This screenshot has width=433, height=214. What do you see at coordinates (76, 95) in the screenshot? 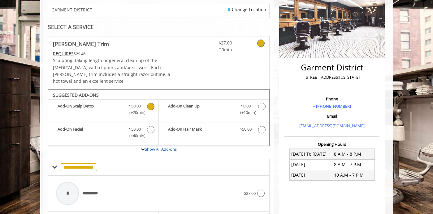
I see `b: SUGGESTED ADD-ONS` at bounding box center [76, 95].